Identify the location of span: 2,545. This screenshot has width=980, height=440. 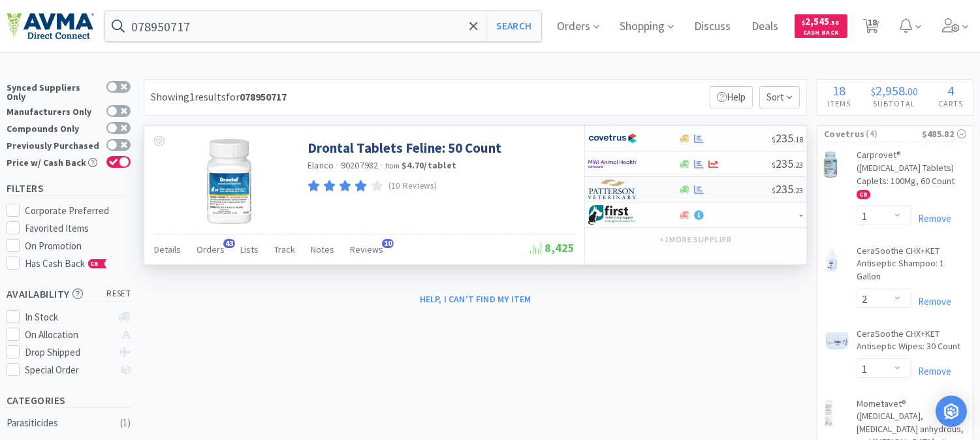
(821, 21).